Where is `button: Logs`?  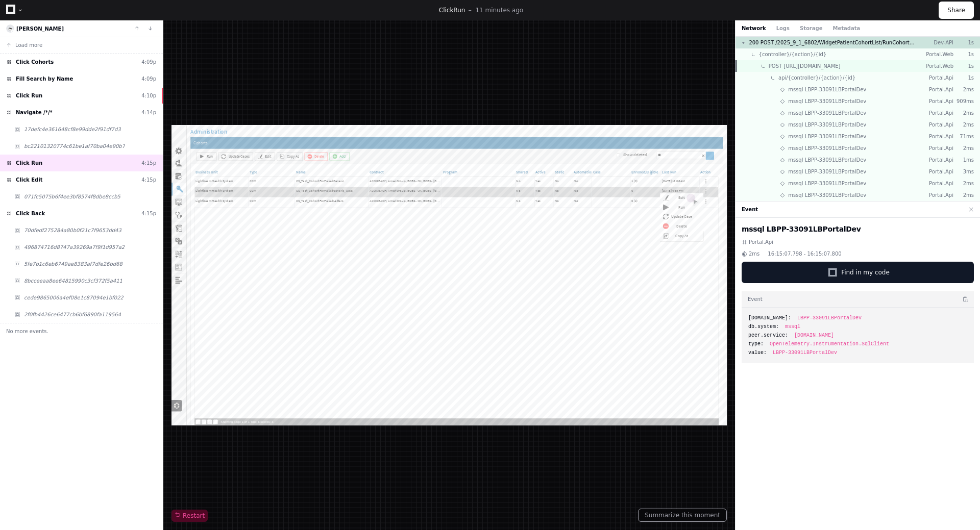 button: Logs is located at coordinates (783, 28).